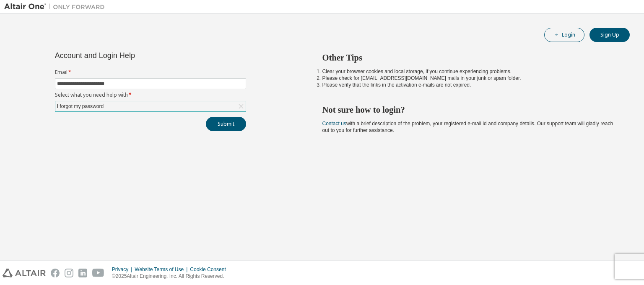 The width and height of the screenshot is (644, 285). Describe the element at coordinates (226, 124) in the screenshot. I see `button: Submit` at that location.